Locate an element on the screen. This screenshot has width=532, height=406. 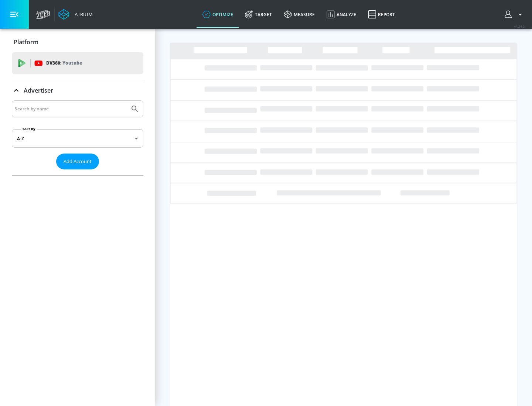
nav: list of Advertiser is located at coordinates (78, 172).